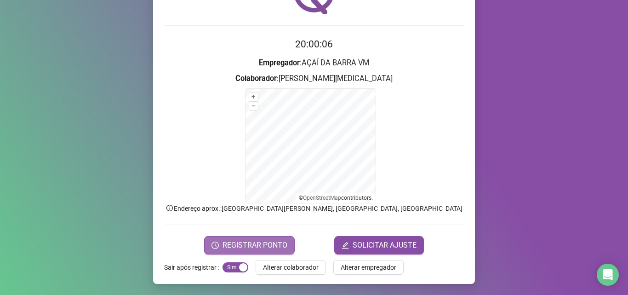  What do you see at coordinates (368, 267) in the screenshot?
I see `button: Alterar empregador` at bounding box center [368, 267].